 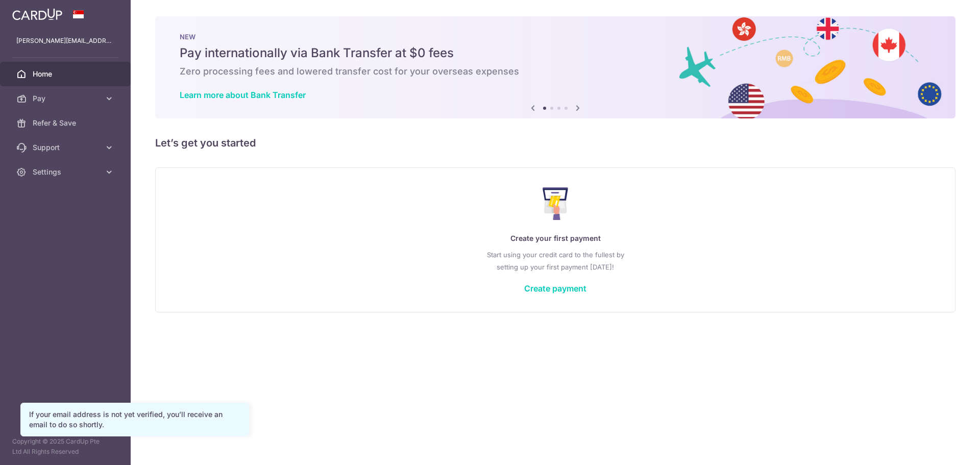 What do you see at coordinates (38, 14) in the screenshot?
I see `img: CardUp` at bounding box center [38, 14].